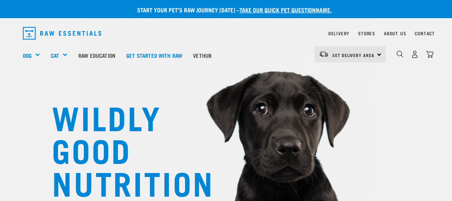 The width and height of the screenshot is (452, 201). I want to click on a: Contact, so click(425, 33).